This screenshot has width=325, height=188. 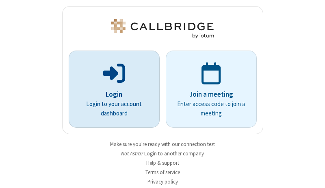 What do you see at coordinates (212, 94) in the screenshot?
I see `p: Join a meeting` at bounding box center [212, 94].